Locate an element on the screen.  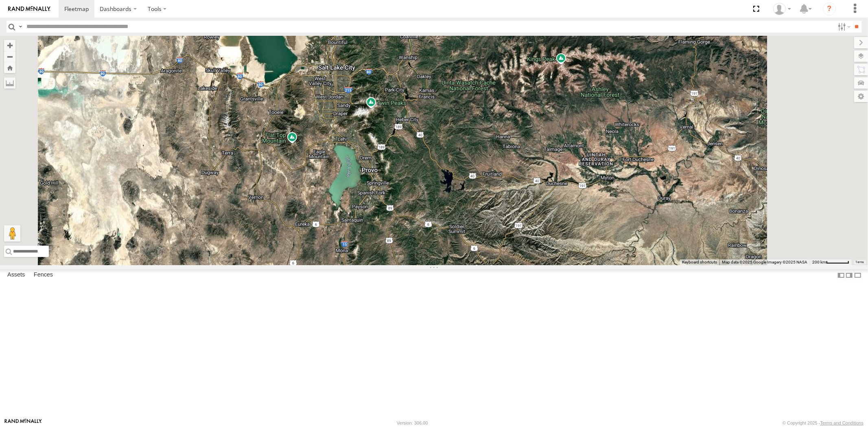
label: Hide Summary Table is located at coordinates (858, 275).